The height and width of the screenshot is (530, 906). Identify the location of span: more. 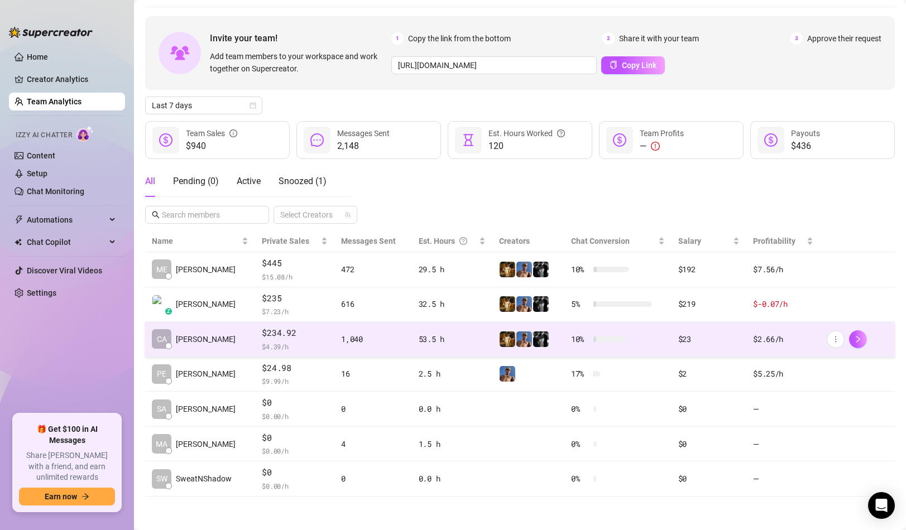
(835, 339).